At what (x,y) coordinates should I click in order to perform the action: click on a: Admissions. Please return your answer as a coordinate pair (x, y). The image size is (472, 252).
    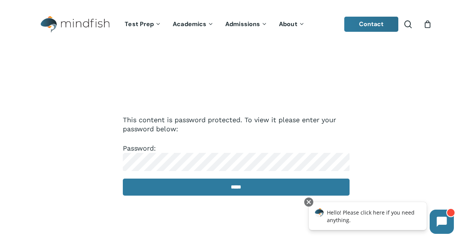
    Looking at the image, I should click on (247, 24).